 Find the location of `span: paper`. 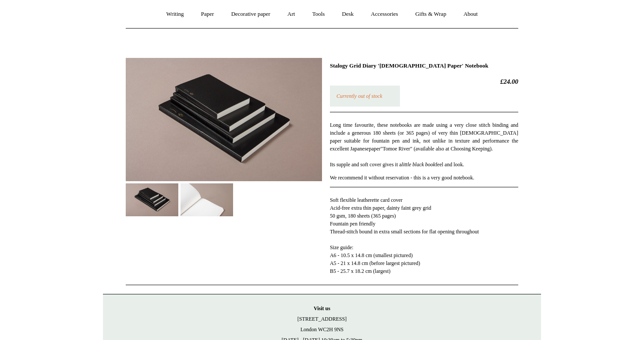

span: paper is located at coordinates (375, 149).